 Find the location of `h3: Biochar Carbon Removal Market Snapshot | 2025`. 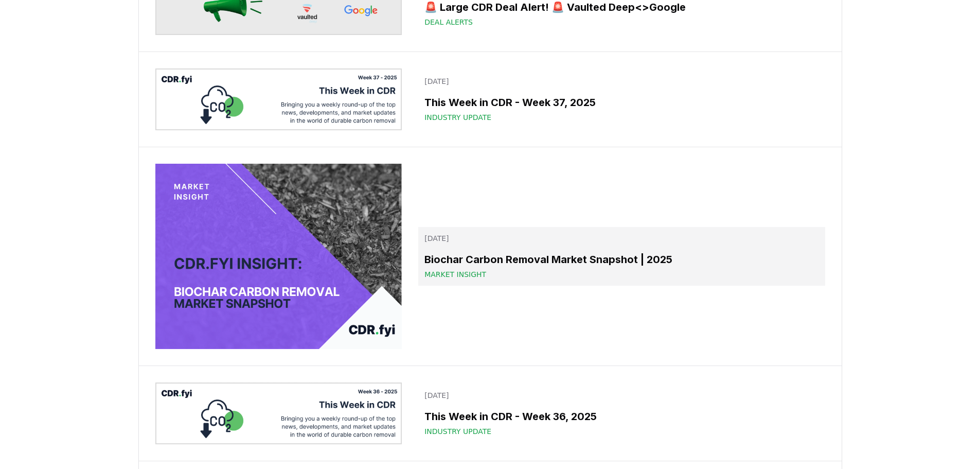

h3: Biochar Carbon Removal Market Snapshot | 2025 is located at coordinates (622, 259).